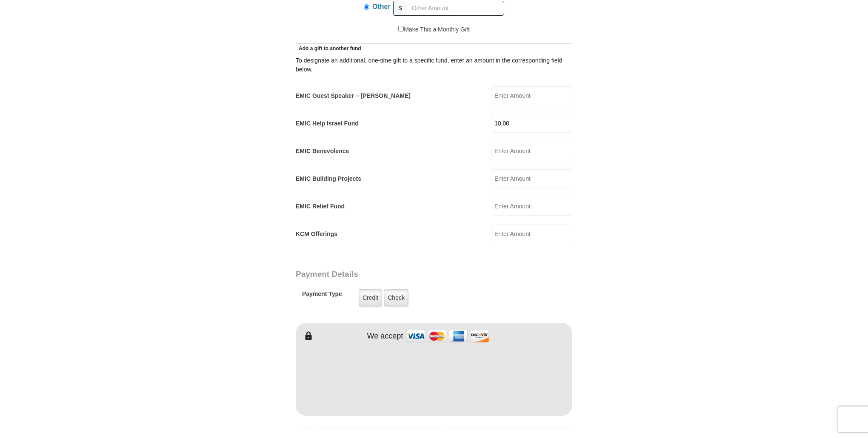  Describe the element at coordinates (401, 28) in the screenshot. I see `input: Make This a Monthly Gift` at that location.